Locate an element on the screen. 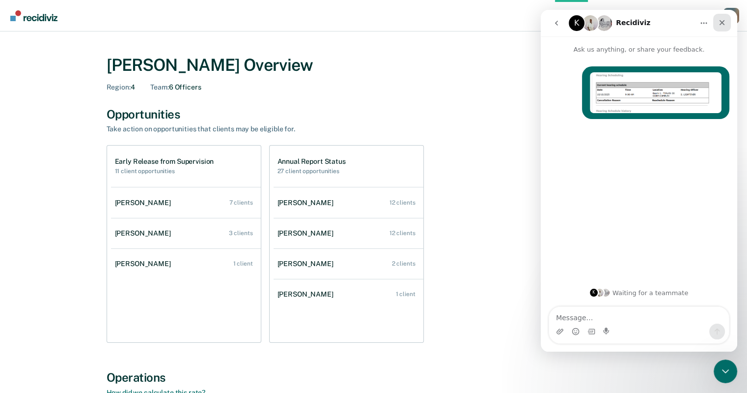 The height and width of the screenshot is (393, 747). button: Upload attachment is located at coordinates (19, 321).